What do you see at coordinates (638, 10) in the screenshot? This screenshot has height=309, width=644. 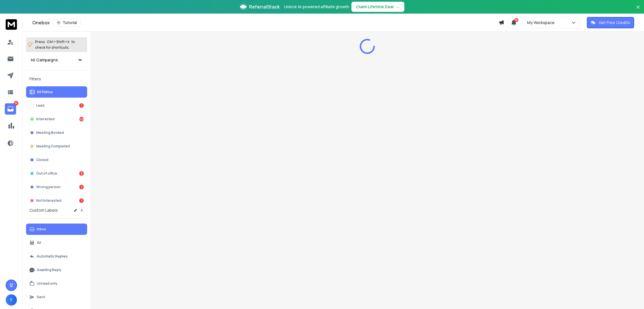 I see `button: Close banner` at bounding box center [638, 10].